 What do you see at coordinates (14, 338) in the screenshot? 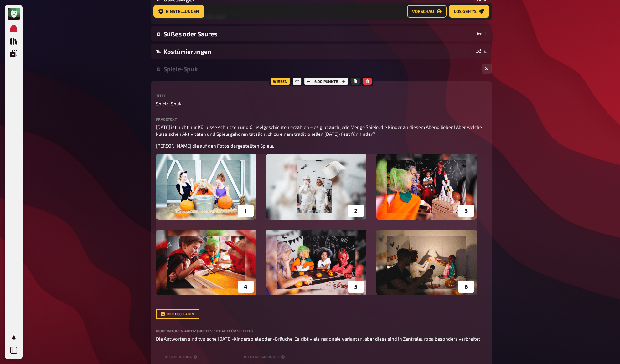
I see `a: Mein Konto` at bounding box center [14, 338].